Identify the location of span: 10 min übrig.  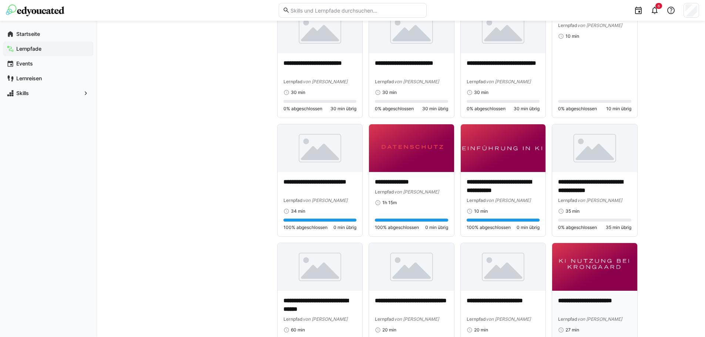
(619, 109).